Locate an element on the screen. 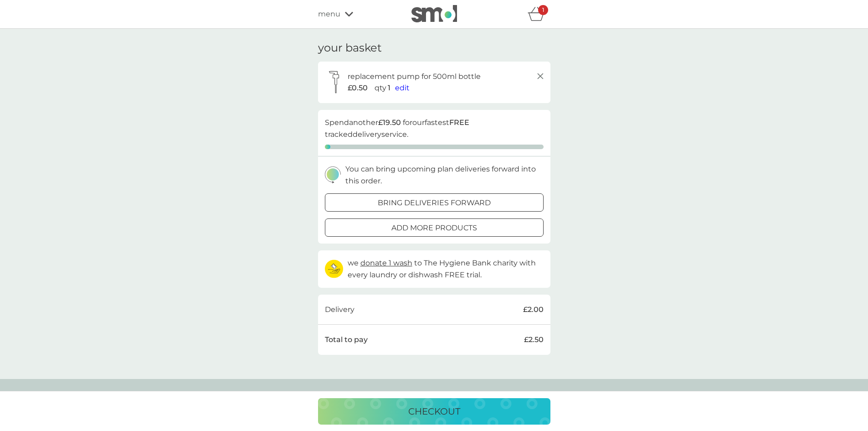 The image size is (868, 431). strong: £19.50 is located at coordinates (389, 122).